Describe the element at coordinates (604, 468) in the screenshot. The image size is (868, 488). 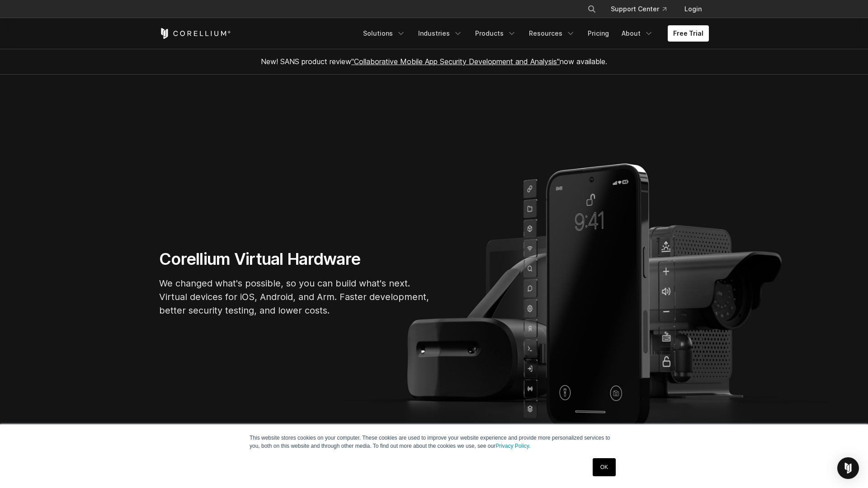
I see `a: OK` at that location.